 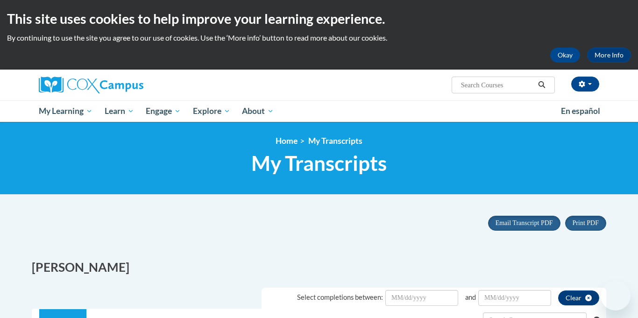 What do you see at coordinates (319, 38) in the screenshot?
I see `p: By continuing to use the site you agree to our use of cookies. Use the ‘More info’ button to read...` at bounding box center [319, 38].